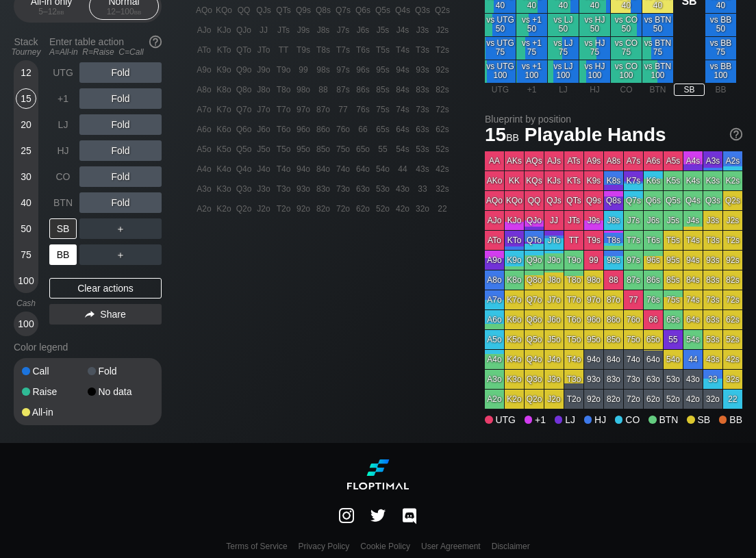 The width and height of the screenshot is (756, 558). Describe the element at coordinates (443, 189) in the screenshot. I see `div: 32s` at that location.